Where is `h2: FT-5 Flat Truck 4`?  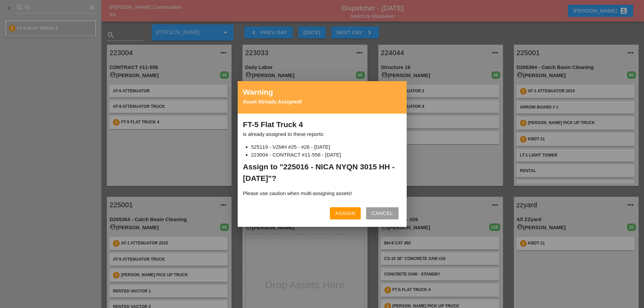
h2: FT-5 Flat Truck 4 is located at coordinates (322, 125).